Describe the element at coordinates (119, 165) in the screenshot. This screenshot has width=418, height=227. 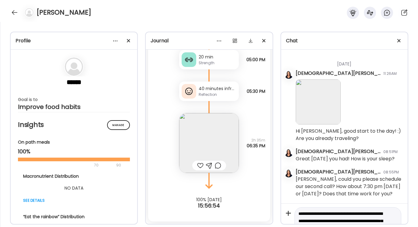
I see `div: 90` at that location.